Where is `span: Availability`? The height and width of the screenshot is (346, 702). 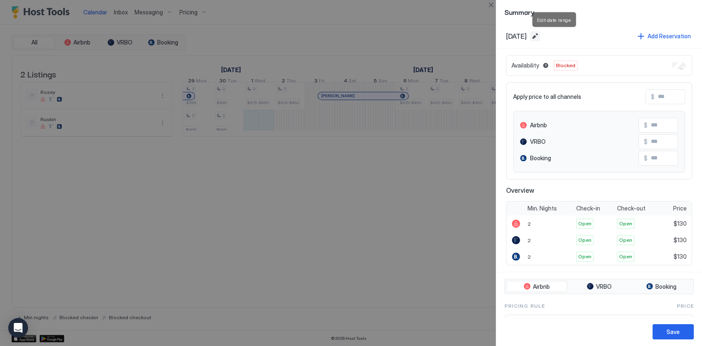 span: Availability is located at coordinates (525, 66).